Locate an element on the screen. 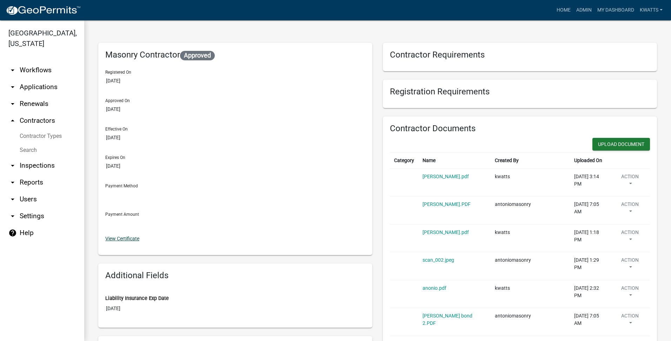  a: Home is located at coordinates (564, 10).